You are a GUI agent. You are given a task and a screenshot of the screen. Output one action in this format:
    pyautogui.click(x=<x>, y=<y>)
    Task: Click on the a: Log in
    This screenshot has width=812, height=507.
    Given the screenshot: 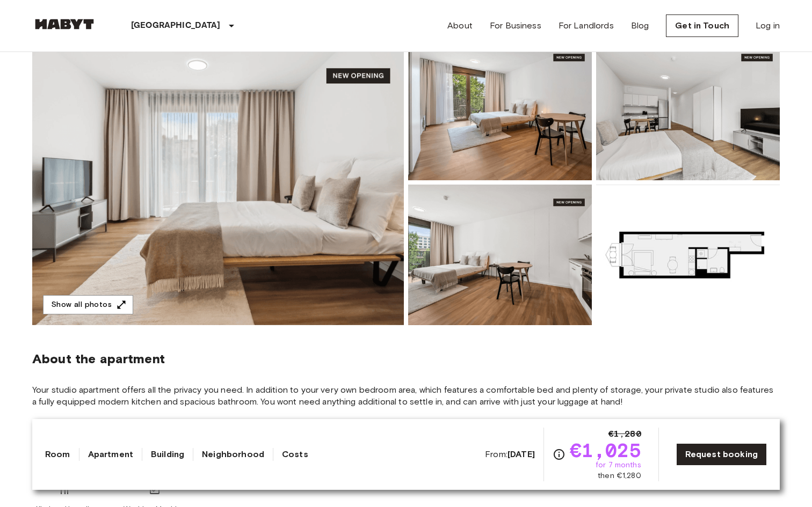 What is the action you would take?
    pyautogui.click(x=767, y=26)
    